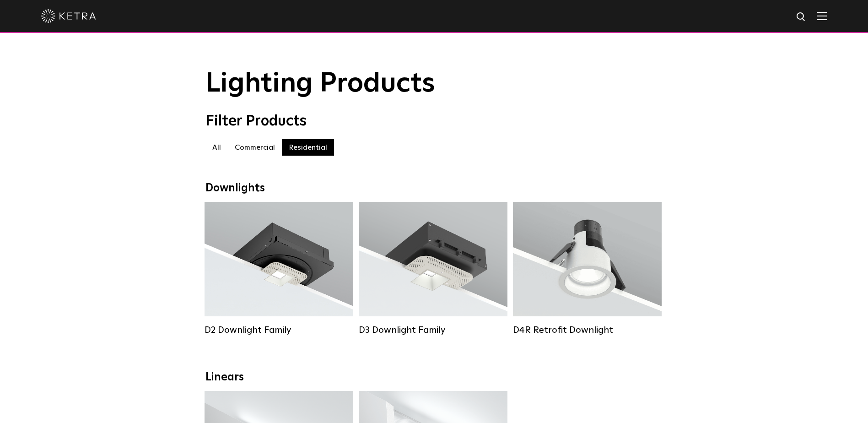  I want to click on label: Residential, so click(308, 148).